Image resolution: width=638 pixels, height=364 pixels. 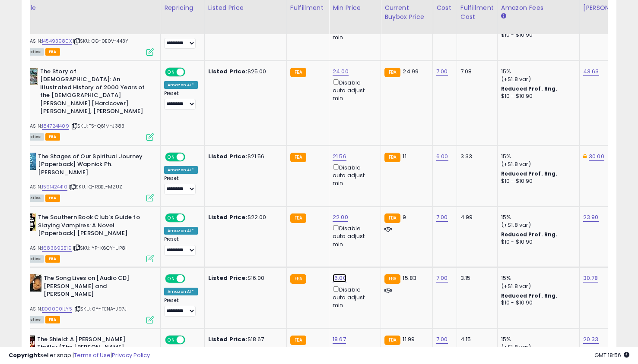 What do you see at coordinates (339, 340) in the screenshot?
I see `a: 18.67` at bounding box center [339, 340].